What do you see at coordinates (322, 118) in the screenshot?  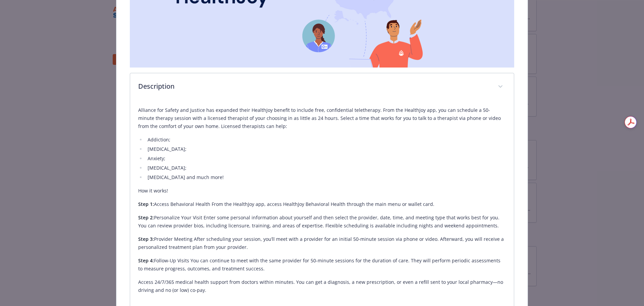 I see `p: Alliance for Safety and Justice has expanded their HealthJoy benefit to include free, confidentia...` at bounding box center [322, 118].